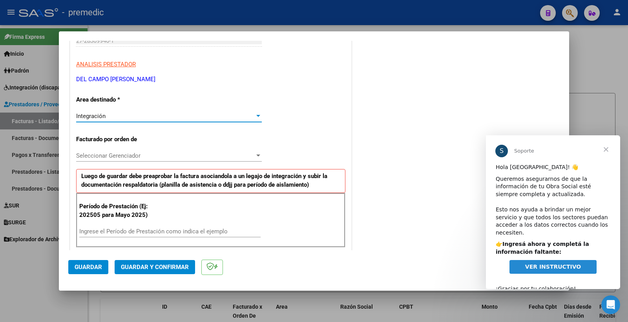 This screenshot has width=628, height=322. Describe the element at coordinates (118, 211) in the screenshot. I see `p: Período de Prestación (Ej: 202505 para Mayo 2025)` at that location.